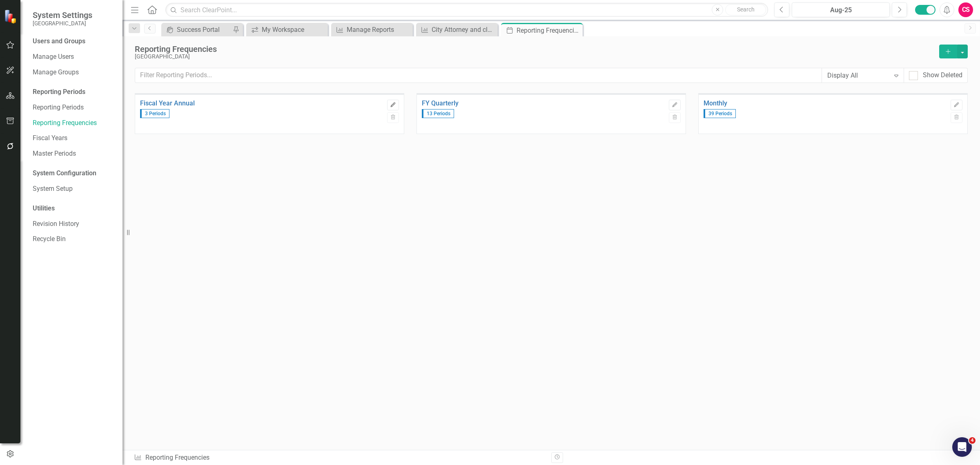 This screenshot has height=465, width=980. I want to click on a: Master Periods, so click(73, 154).